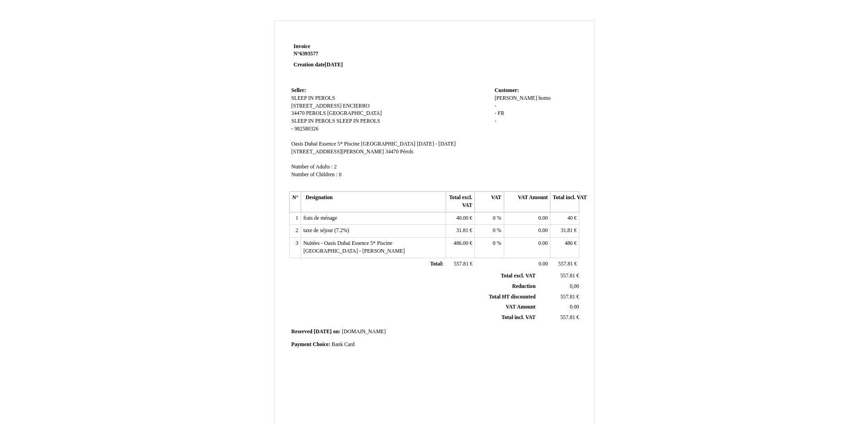 The width and height of the screenshot is (868, 423). Describe the element at coordinates (544, 98) in the screenshot. I see `span: homo` at that location.